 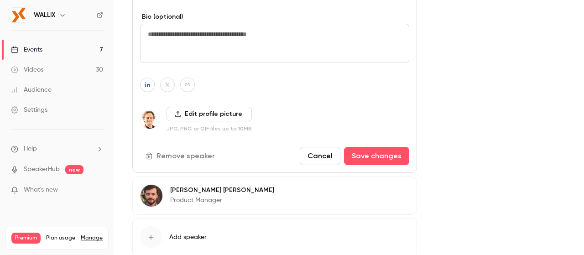 I want to click on div: Settings, so click(x=29, y=110).